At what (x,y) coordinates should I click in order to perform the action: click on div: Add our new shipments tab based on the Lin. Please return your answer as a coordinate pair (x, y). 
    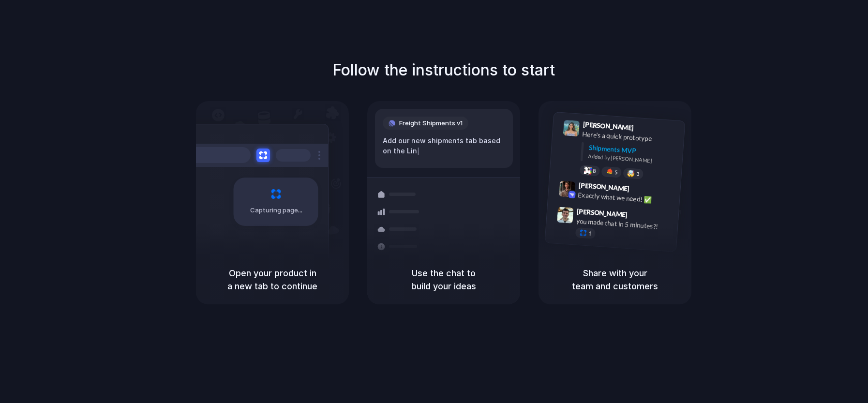
    Looking at the image, I should click on (444, 146).